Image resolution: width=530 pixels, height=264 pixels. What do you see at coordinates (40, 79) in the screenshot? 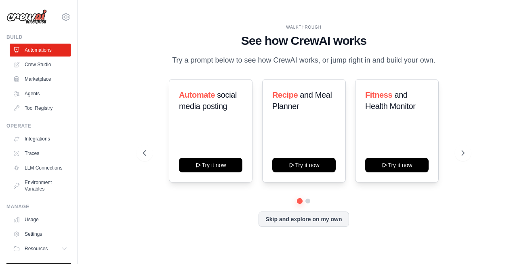
I see `a: Marketplace` at bounding box center [40, 79].